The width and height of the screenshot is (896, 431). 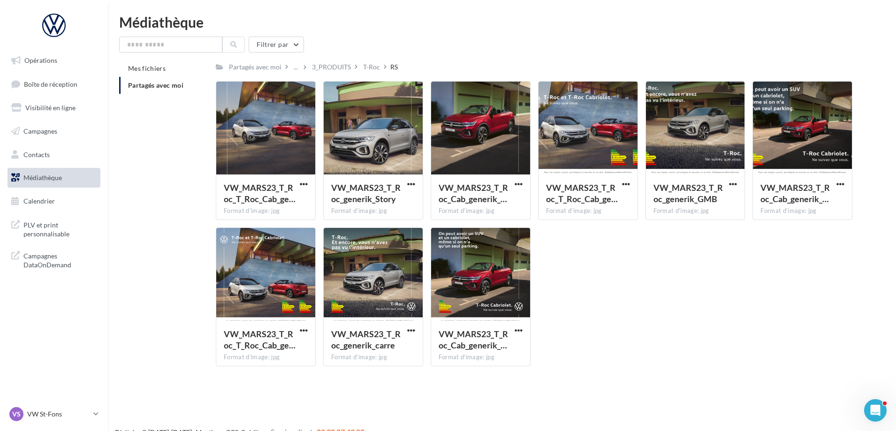 I want to click on div: T-Roc, so click(x=371, y=67).